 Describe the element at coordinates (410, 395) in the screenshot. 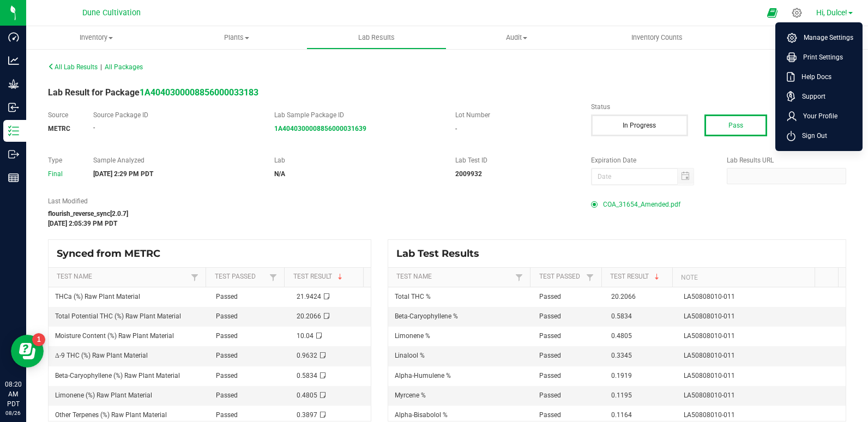

I see `span: Myrcene %` at that location.